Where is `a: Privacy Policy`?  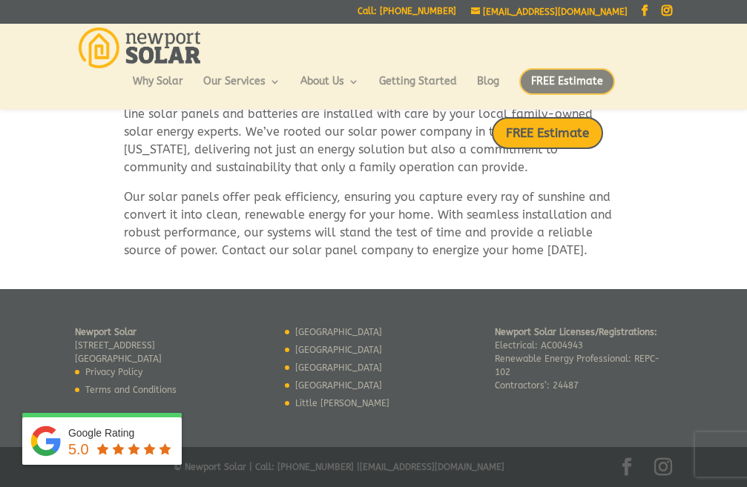
a: Privacy Policy is located at coordinates (114, 372).